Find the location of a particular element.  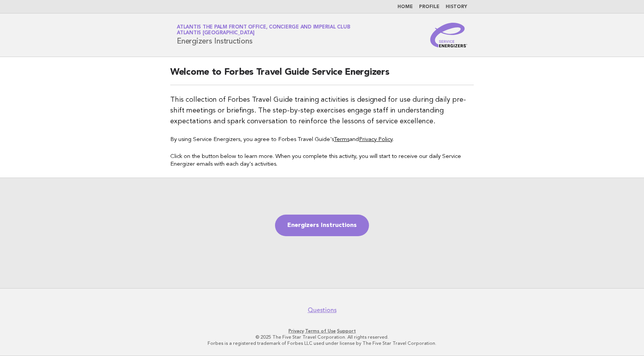

p: Click on the button below to learn more. When you complete this activity, you will start to recei... is located at coordinates (322, 161).